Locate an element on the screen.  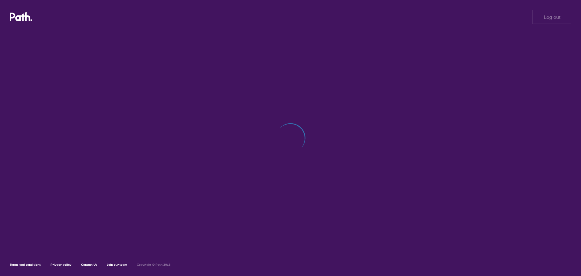
span: Log out is located at coordinates (552, 17).